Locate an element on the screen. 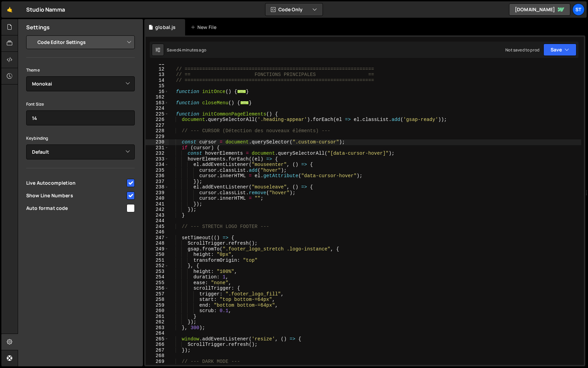 The image size is (588, 368). div: global.js is located at coordinates (165, 27).